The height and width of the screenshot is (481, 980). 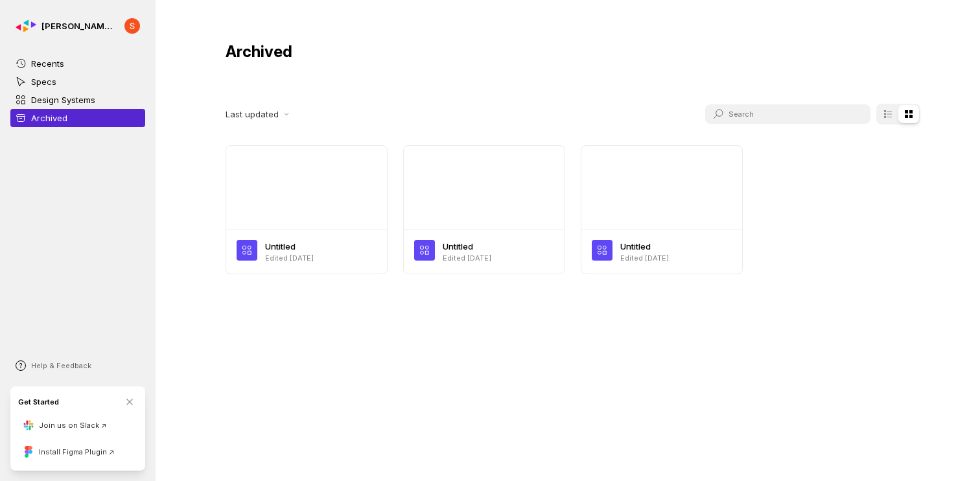 What do you see at coordinates (64, 425) in the screenshot?
I see `button: Join us on Slack ↗︎` at bounding box center [64, 425].